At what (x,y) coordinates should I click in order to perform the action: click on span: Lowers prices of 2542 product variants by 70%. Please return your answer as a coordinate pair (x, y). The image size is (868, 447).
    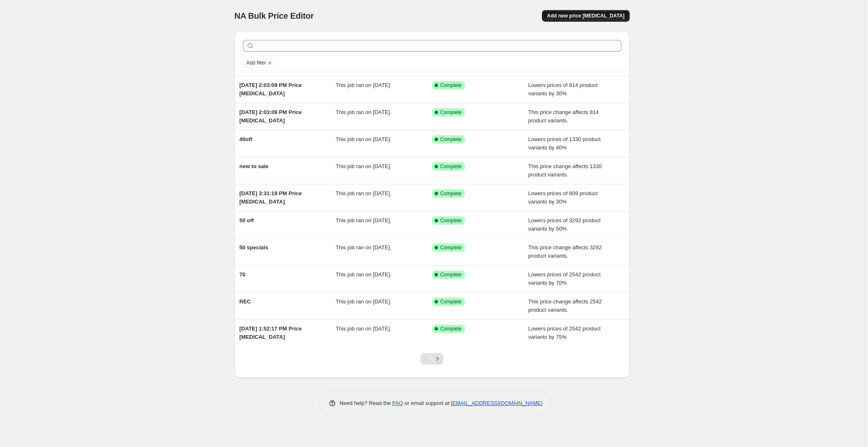
    Looking at the image, I should click on (565, 278).